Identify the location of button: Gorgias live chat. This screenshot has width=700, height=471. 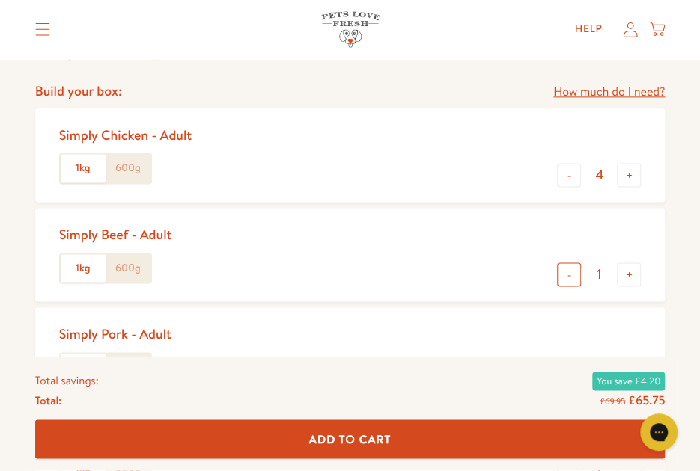
(26, 24).